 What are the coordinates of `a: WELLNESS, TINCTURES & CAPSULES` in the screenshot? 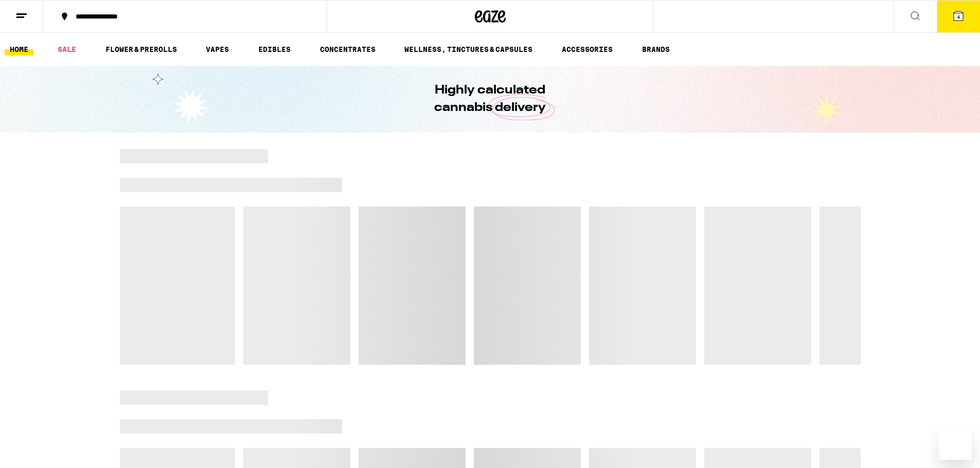 It's located at (468, 49).